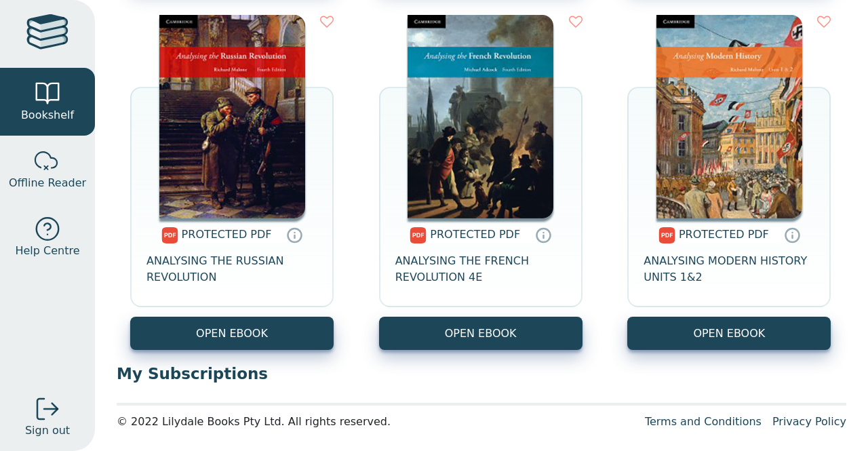 The height and width of the screenshot is (451, 868). I want to click on a: Privacy Policy, so click(809, 421).